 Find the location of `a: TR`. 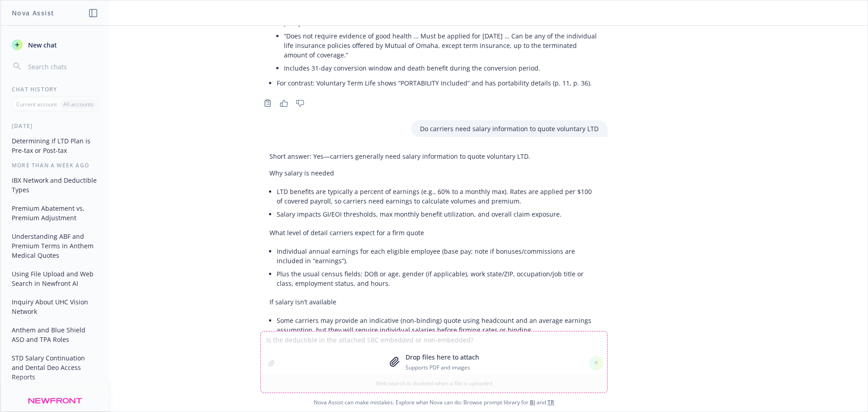

a: TR is located at coordinates (551, 402).